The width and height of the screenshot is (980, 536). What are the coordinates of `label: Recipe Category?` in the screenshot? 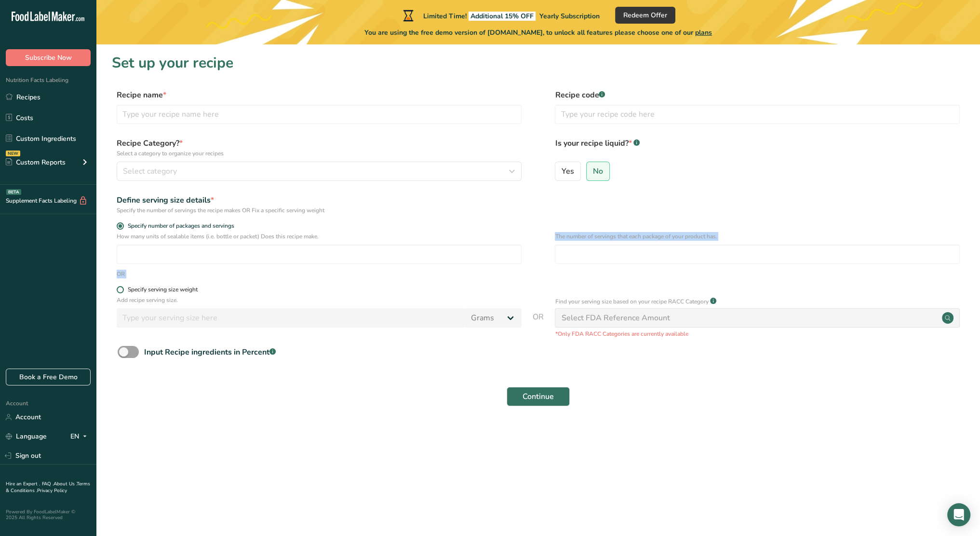 It's located at (319, 148).